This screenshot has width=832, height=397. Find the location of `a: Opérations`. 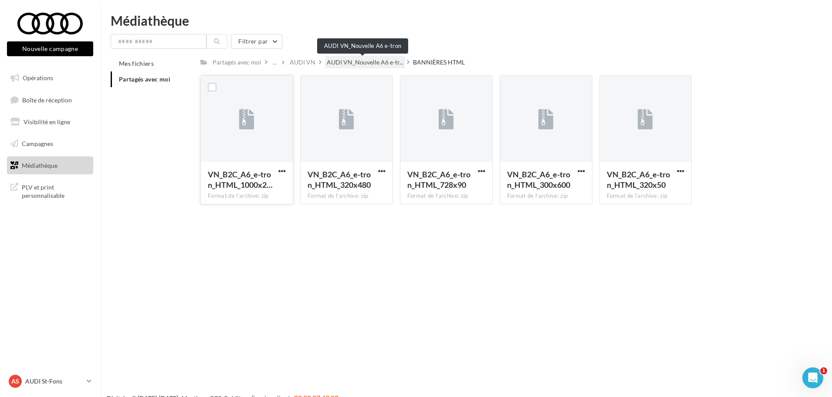

a: Opérations is located at coordinates (50, 78).